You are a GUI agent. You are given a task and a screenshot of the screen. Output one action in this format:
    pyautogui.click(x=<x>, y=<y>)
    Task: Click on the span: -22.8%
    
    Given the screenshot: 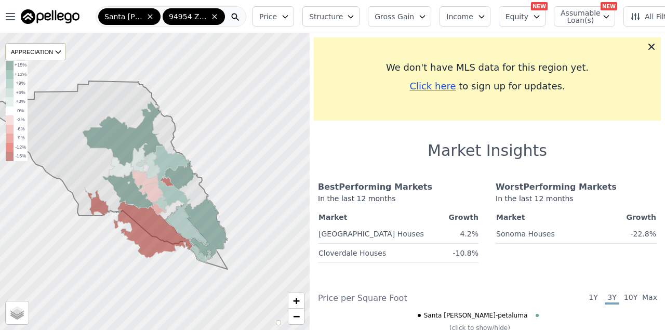 What is the action you would take?
    pyautogui.click(x=644, y=234)
    